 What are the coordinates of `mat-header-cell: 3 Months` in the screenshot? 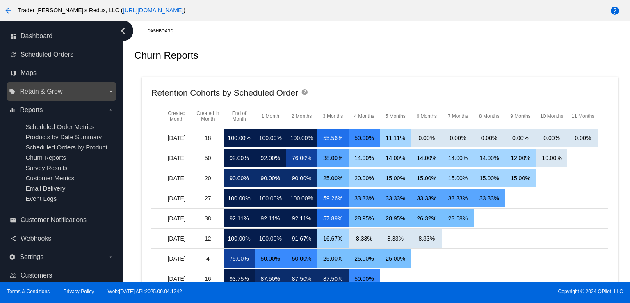 It's located at (333, 116).